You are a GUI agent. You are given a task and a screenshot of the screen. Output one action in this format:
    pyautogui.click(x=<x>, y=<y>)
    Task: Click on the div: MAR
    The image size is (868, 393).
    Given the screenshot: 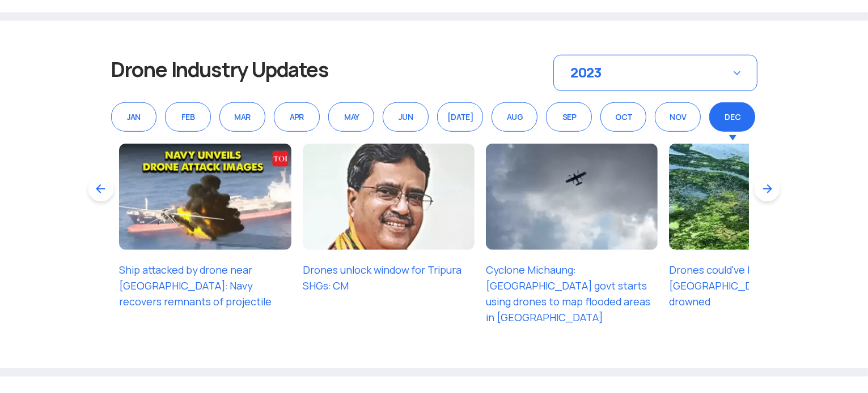 What is the action you would take?
    pyautogui.click(x=242, y=117)
    